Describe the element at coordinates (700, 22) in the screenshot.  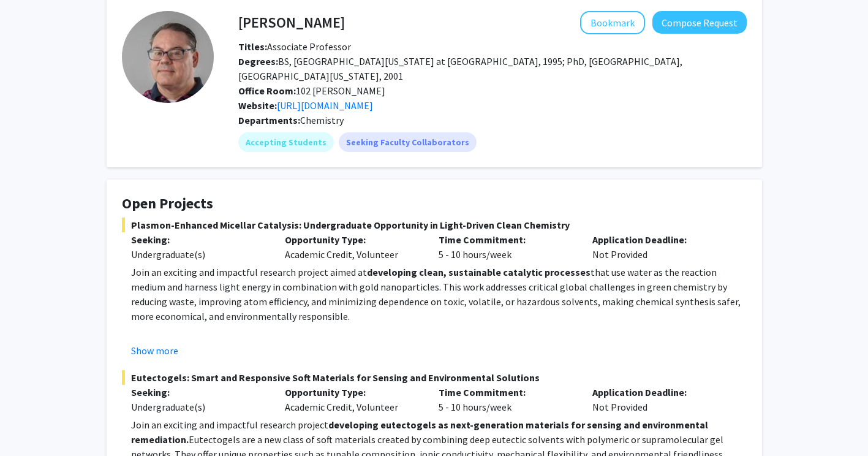
I see `button: Compose Request to Gary Baker` at that location.